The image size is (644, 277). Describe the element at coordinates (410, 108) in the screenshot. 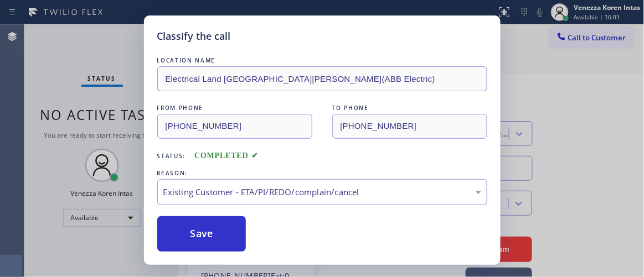

I see `div: TO PHONE` at that location.